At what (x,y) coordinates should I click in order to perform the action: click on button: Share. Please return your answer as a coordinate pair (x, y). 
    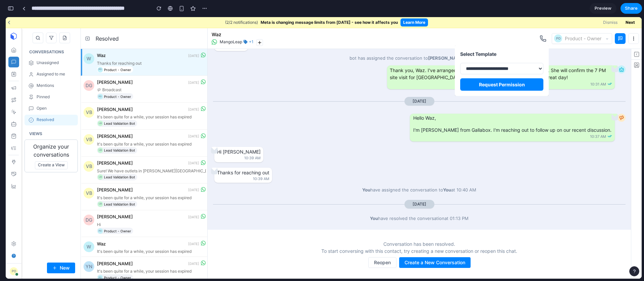
    Looking at the image, I should click on (631, 8).